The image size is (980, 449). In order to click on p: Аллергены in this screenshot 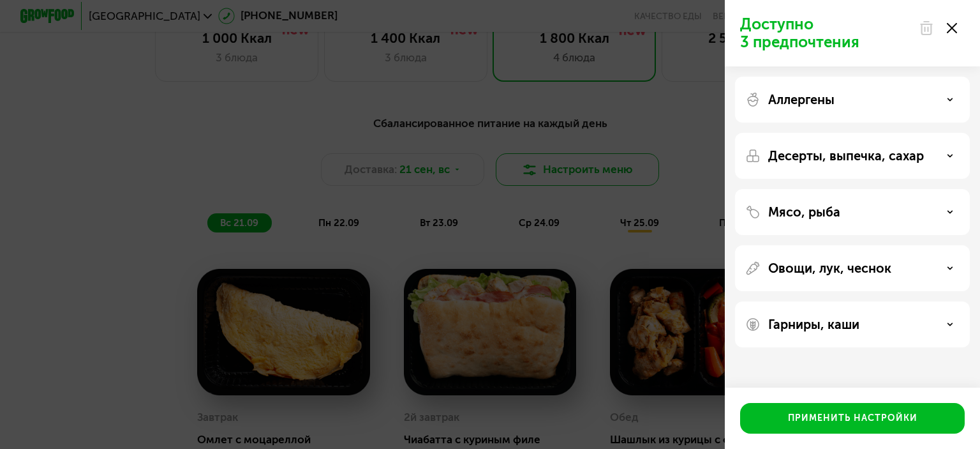, I will do `click(801, 100)`.